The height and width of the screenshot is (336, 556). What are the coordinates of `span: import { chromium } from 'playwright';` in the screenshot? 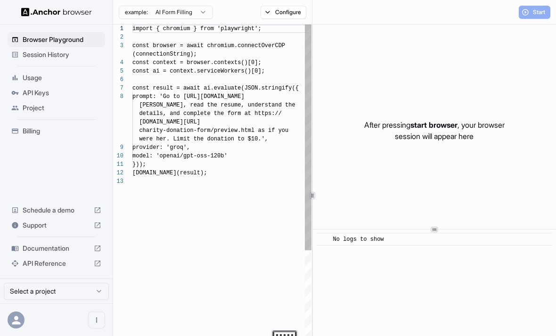 It's located at (197, 29).